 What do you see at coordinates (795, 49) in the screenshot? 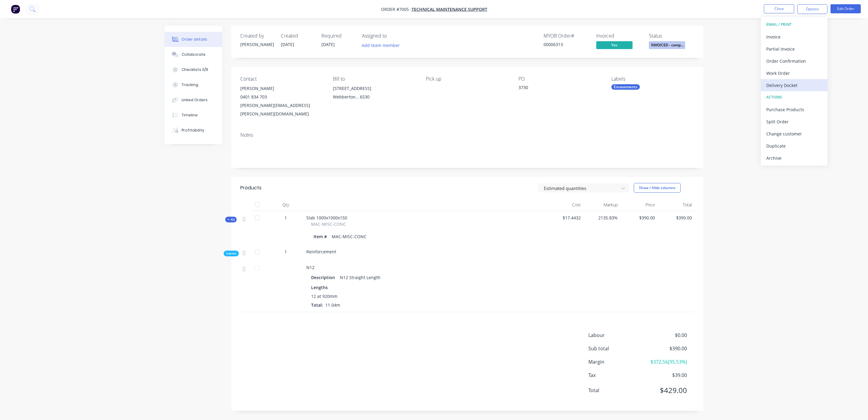
I see `div: Partial Invoice` at bounding box center [795, 49].